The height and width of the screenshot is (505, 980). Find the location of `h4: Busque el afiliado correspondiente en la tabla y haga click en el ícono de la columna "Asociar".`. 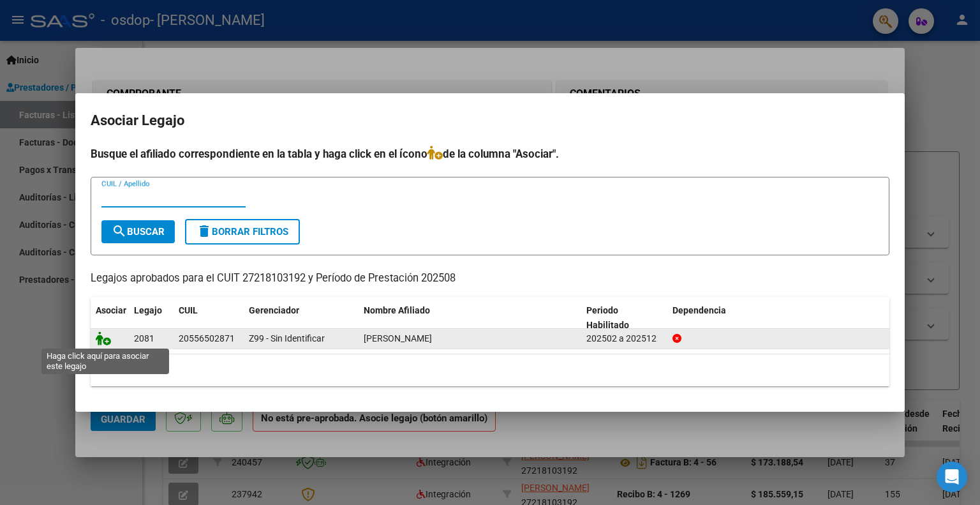

h4: Busque el afiliado correspondiente en la tabla y haga click en el ícono de la columna "Asociar". is located at coordinates (490, 154).